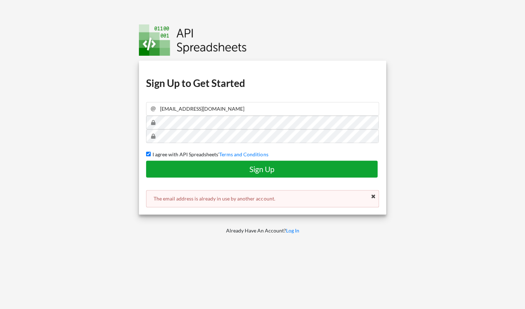 This screenshot has height=309, width=525. Describe the element at coordinates (292, 230) in the screenshot. I see `a: Log In` at that location.